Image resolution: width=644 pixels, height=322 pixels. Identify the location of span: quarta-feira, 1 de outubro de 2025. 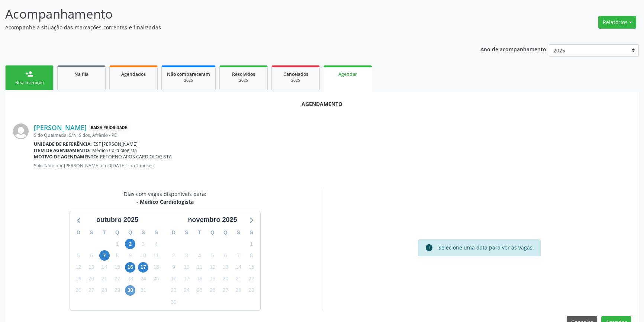
(117, 244).